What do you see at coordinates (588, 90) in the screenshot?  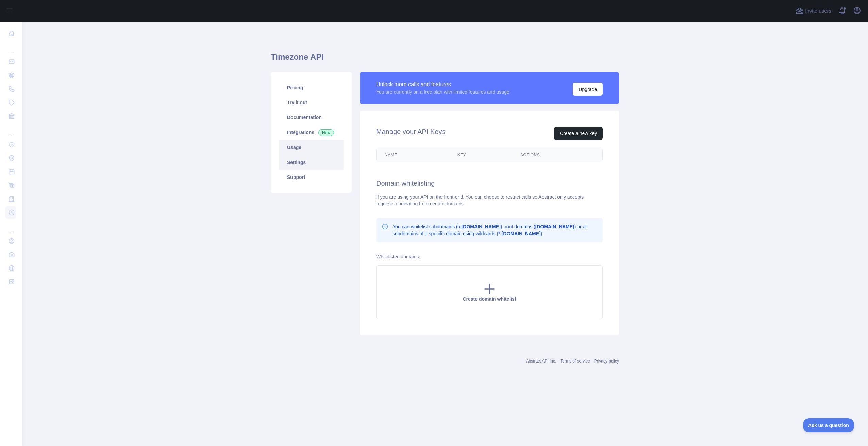 I see `button: Upgrade` at bounding box center [588, 90].